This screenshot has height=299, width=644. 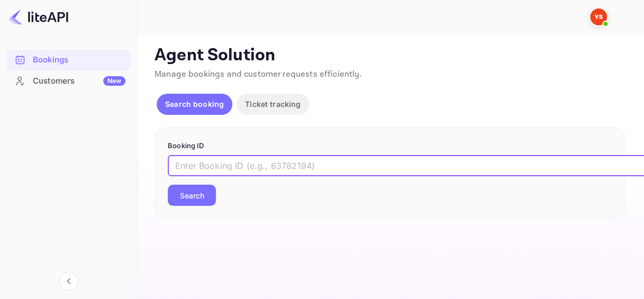 What do you see at coordinates (69, 281) in the screenshot?
I see `button: Collapse navigation` at bounding box center [69, 281].